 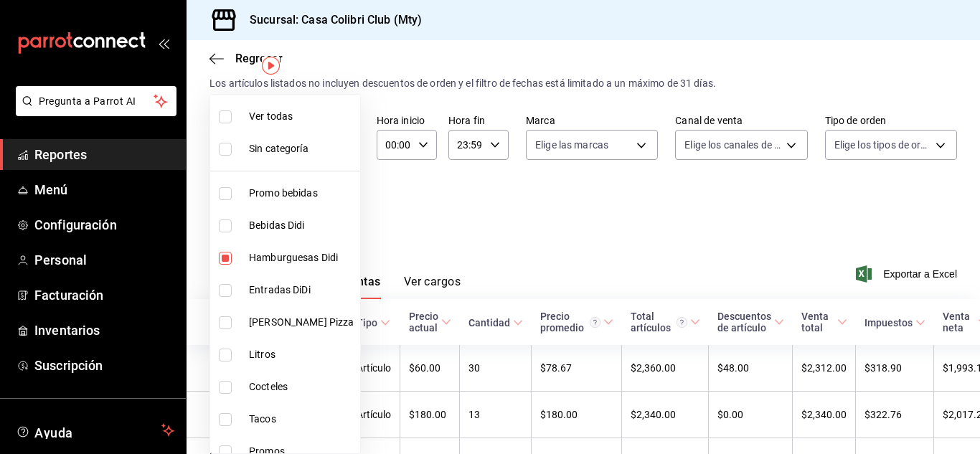 What do you see at coordinates (302, 419) in the screenshot?
I see `span: Tacos` at bounding box center [302, 419].